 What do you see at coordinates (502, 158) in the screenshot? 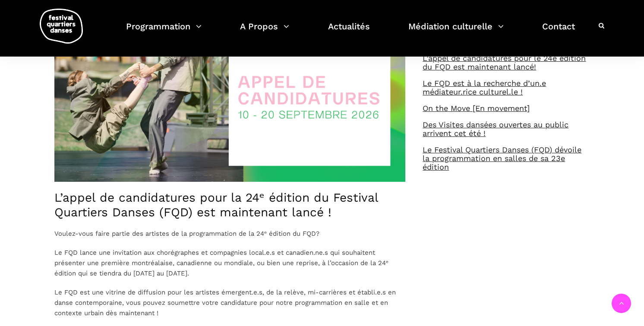
I see `a: Le Festival Quartiers Danses (FQD) dévoile la programmation en salles de sa 23e édition` at bounding box center [502, 158].